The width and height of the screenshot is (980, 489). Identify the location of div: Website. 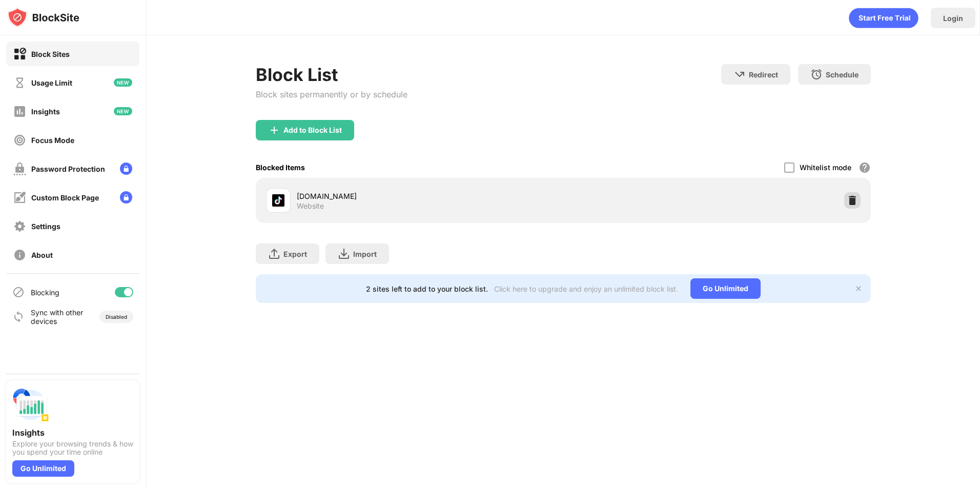
(310, 206).